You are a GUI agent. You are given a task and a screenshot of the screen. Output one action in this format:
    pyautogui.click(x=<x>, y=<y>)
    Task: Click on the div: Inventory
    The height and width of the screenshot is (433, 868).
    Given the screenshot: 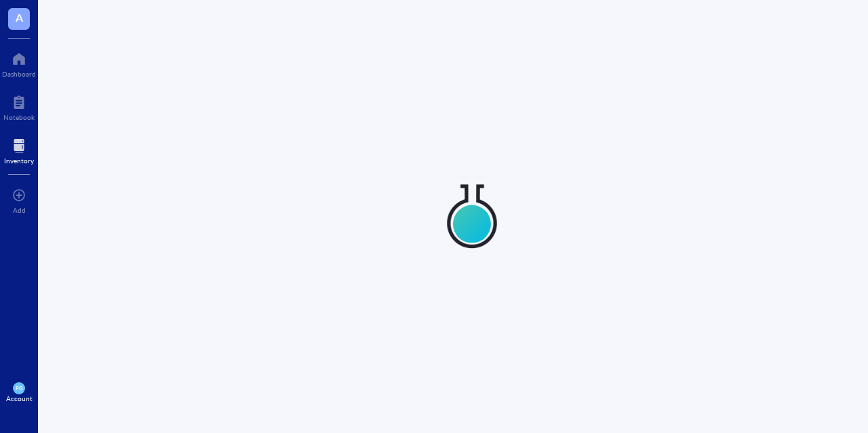 What is the action you would take?
    pyautogui.click(x=19, y=161)
    